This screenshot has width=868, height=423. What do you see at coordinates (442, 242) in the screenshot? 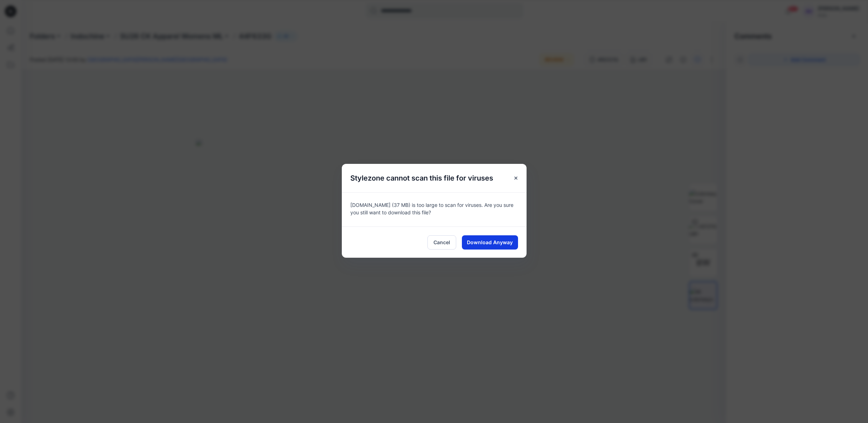
I see `span: Cancel` at bounding box center [442, 242].